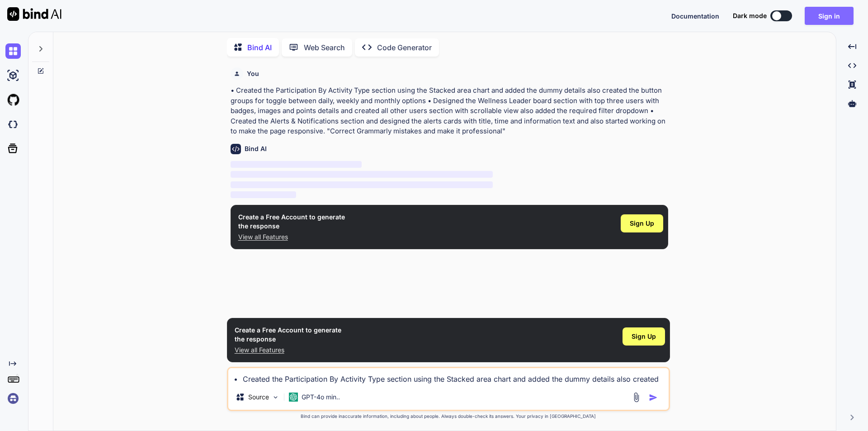 The height and width of the screenshot is (431, 868). I want to click on button: Sign in, so click(829, 16).